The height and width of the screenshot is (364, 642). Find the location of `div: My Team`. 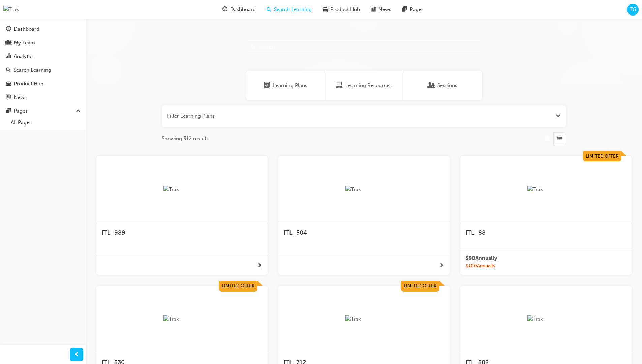

div: My Team is located at coordinates (24, 43).